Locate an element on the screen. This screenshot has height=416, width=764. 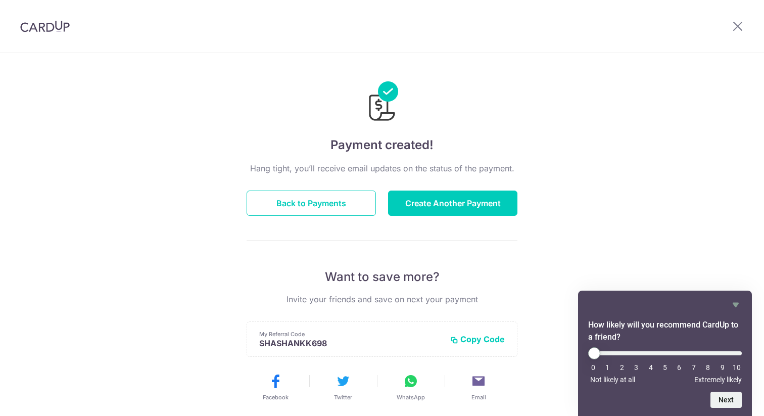
h2: How likely will you recommend CardUp to a friend? Select an option from 0 to 10, with 0 being Not... is located at coordinates (665, 331).